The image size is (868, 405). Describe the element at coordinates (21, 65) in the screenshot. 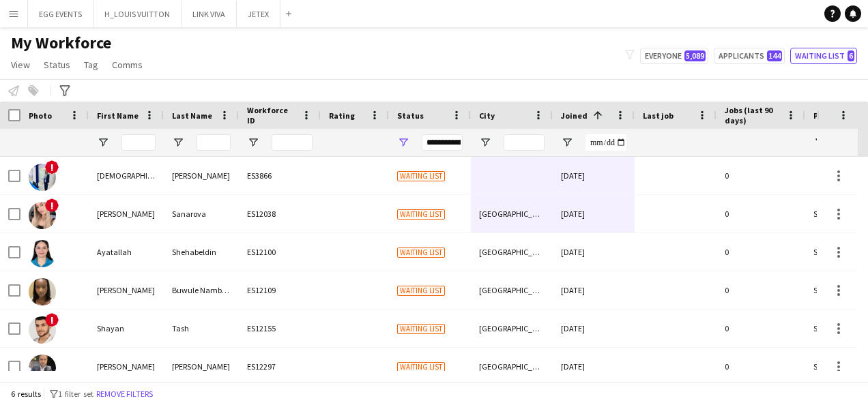

I see `span: View` at that location.